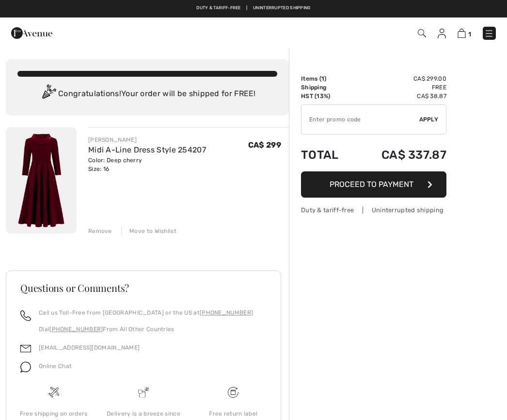  I want to click on img: call, so click(26, 315).